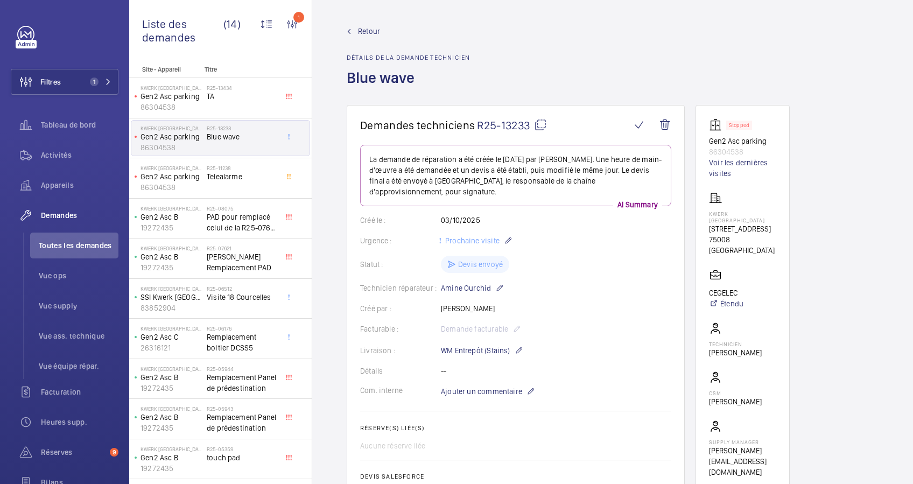 The width and height of the screenshot is (913, 484). What do you see at coordinates (80, 392) in the screenshot?
I see `span: Facturation` at bounding box center [80, 392].